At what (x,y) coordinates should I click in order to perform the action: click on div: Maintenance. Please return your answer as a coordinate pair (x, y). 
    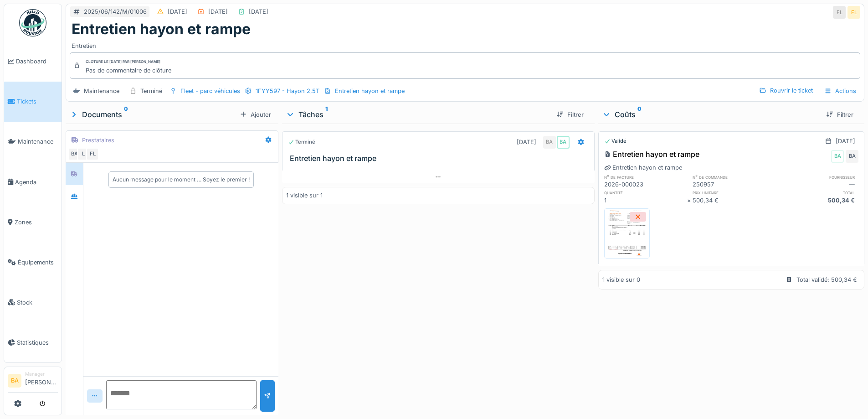
    Looking at the image, I should click on (101, 91).